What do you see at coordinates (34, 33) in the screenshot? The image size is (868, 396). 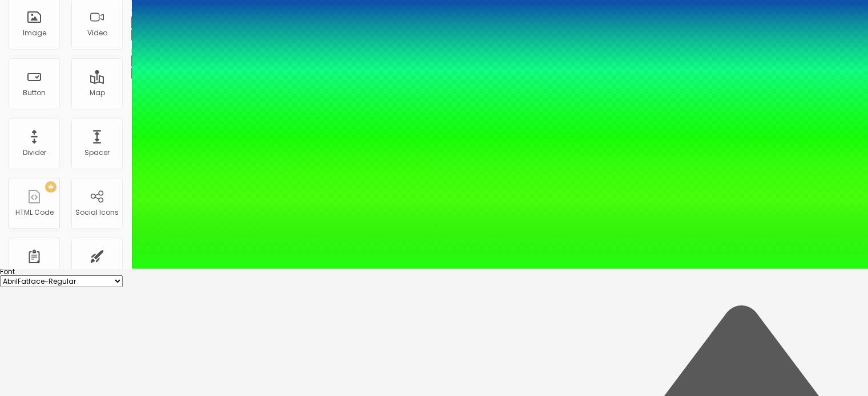 I see `div: Image` at bounding box center [34, 33].